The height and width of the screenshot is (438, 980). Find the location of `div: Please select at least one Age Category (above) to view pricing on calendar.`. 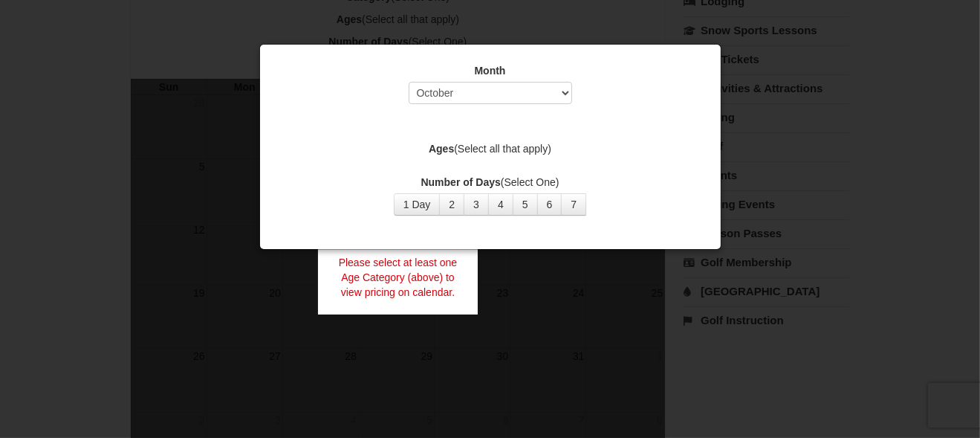

div: Please select at least one Age Category (above) to view pricing on calendar. is located at coordinates (398, 278).